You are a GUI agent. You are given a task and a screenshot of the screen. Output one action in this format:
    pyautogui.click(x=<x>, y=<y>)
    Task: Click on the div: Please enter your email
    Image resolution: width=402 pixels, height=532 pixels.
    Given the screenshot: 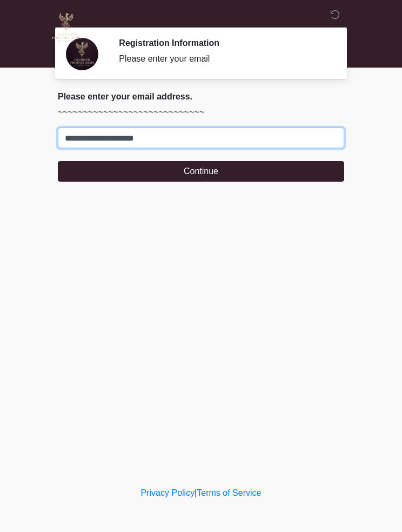 What is the action you would take?
    pyautogui.click(x=223, y=59)
    